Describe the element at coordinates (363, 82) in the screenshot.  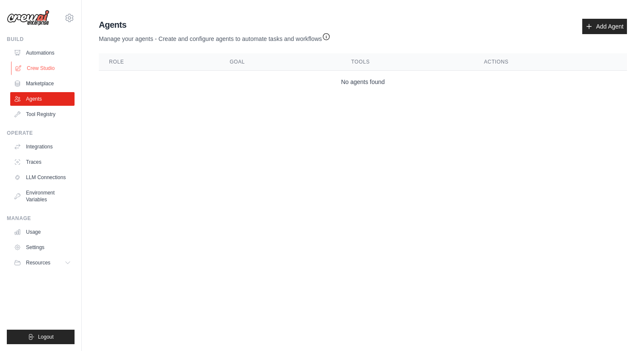
I see `td: No agents found` at that location.